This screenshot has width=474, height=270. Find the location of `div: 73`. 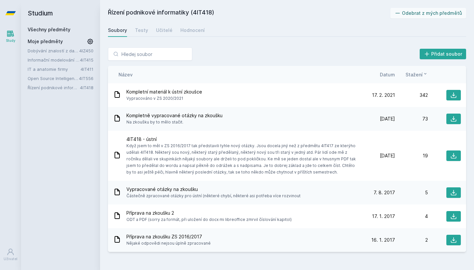

div: 73 is located at coordinates (412, 119).